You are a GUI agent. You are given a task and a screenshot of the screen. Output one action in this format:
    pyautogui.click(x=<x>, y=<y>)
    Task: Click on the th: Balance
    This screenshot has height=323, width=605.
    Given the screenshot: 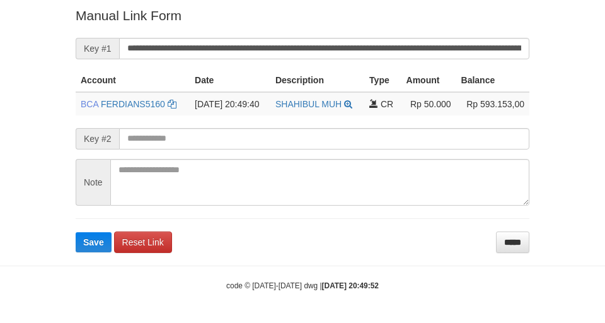 What is the action you would take?
    pyautogui.click(x=493, y=80)
    